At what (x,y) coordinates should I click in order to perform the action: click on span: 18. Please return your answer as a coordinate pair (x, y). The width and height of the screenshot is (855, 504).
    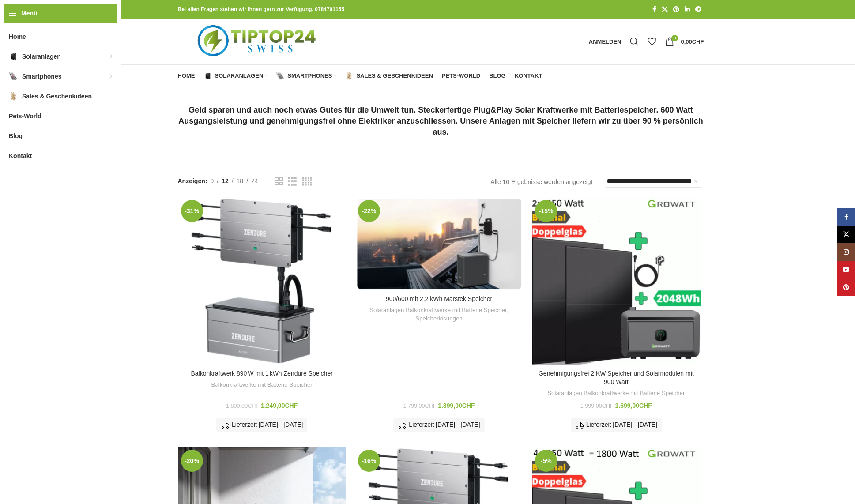
    Looking at the image, I should click on (240, 181).